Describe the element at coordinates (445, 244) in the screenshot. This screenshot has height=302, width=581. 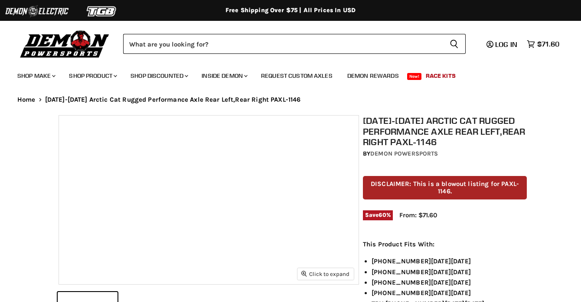
I see `p: This Product Fits With:` at that location.